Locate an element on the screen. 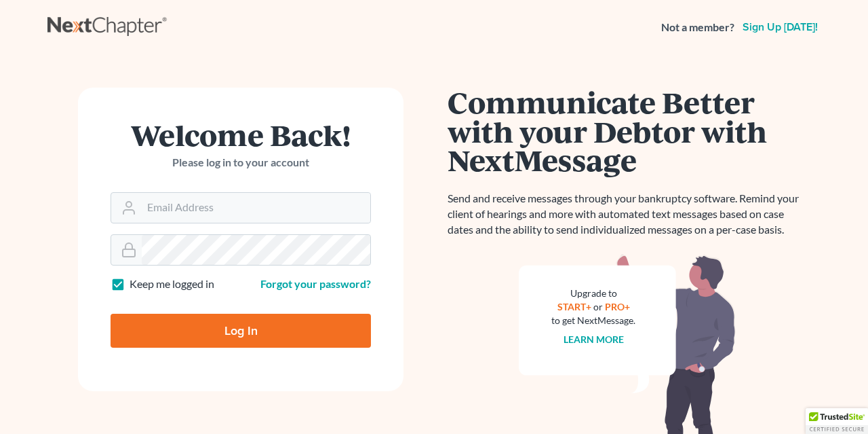 This screenshot has width=868, height=434. strong: Not a member? is located at coordinates (698, 27).